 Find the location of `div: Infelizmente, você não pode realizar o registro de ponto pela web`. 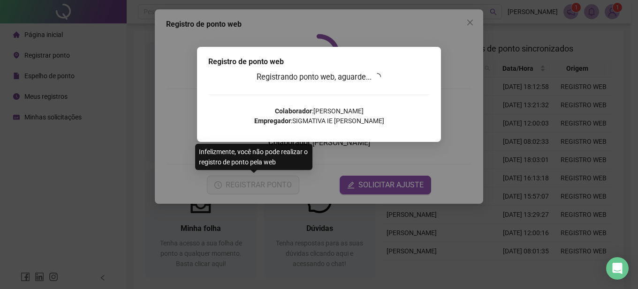

div: Infelizmente, você não pode realizar o registro de ponto pela web is located at coordinates (254, 157).